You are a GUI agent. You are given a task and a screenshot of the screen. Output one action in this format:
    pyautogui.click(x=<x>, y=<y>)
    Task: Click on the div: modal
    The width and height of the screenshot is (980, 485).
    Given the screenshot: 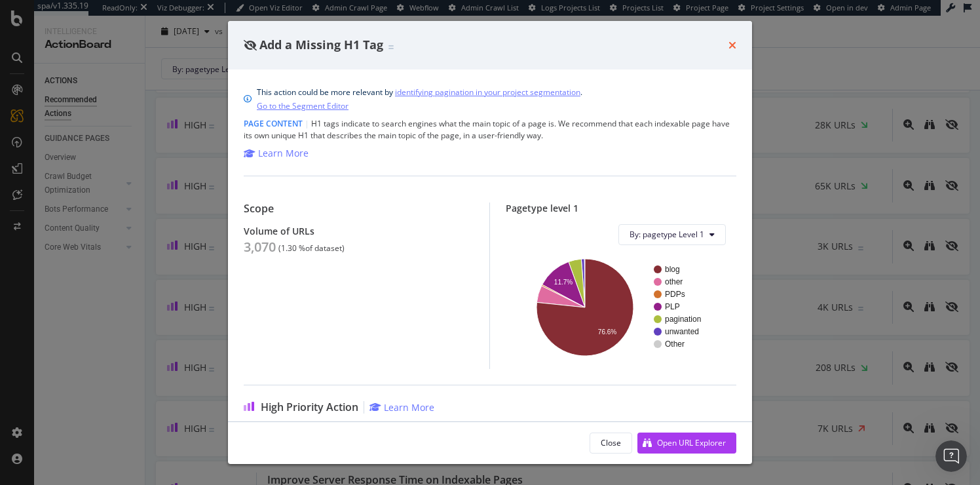 What is the action you would take?
    pyautogui.click(x=490, y=242)
    